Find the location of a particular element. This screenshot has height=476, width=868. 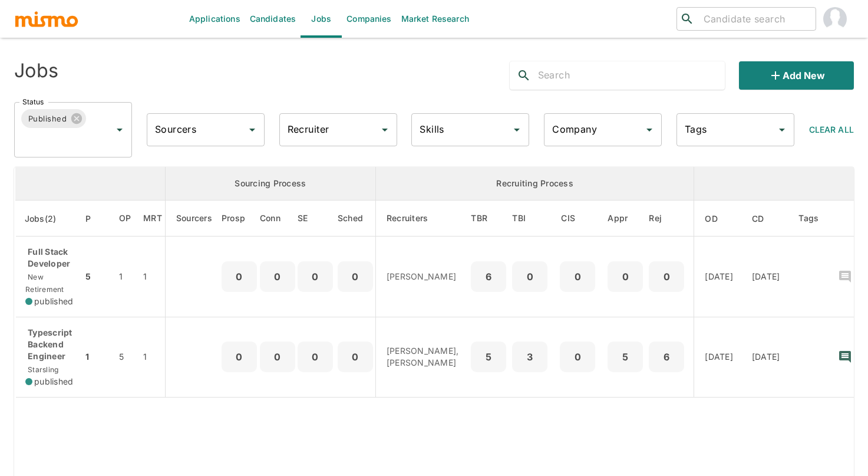

img: logo is located at coordinates (47, 19).